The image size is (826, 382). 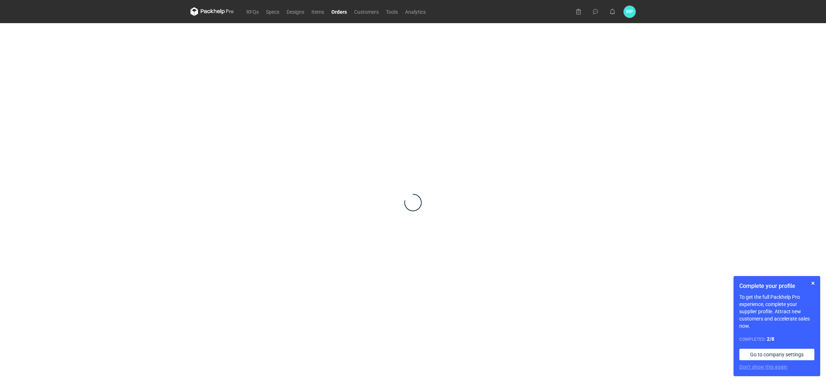 What do you see at coordinates (777, 339) in the screenshot?
I see `div: Completed:` at bounding box center [777, 339].